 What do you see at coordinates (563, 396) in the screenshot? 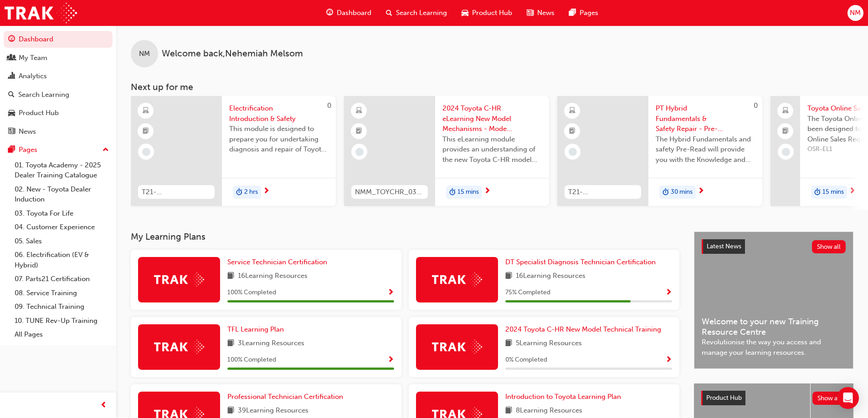
I see `span: Introduction to Toyota Learning Plan` at bounding box center [563, 396].